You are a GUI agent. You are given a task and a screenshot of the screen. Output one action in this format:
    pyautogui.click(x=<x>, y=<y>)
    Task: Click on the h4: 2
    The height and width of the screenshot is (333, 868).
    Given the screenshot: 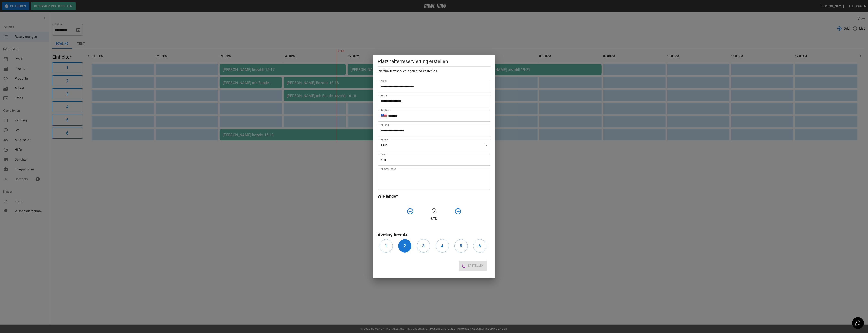 What is the action you would take?
    pyautogui.click(x=434, y=211)
    